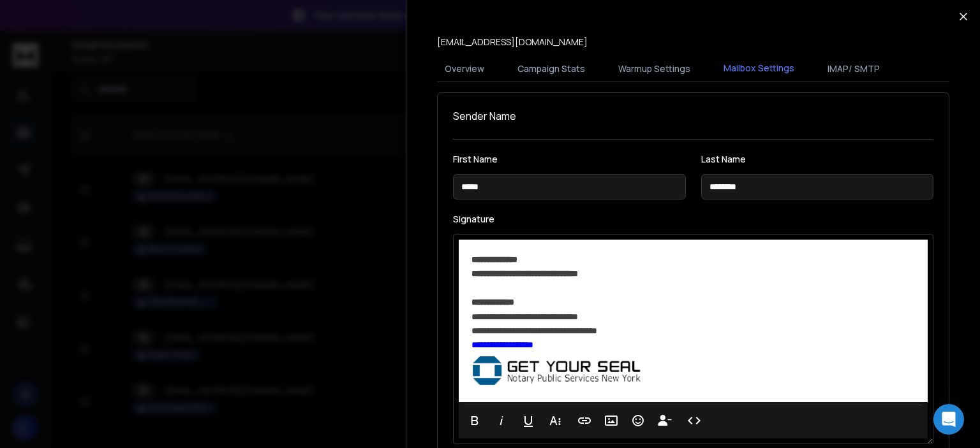 Image resolution: width=980 pixels, height=448 pixels. What do you see at coordinates (501, 420) in the screenshot?
I see `button: Italic (Ctrl+I)` at bounding box center [501, 420].